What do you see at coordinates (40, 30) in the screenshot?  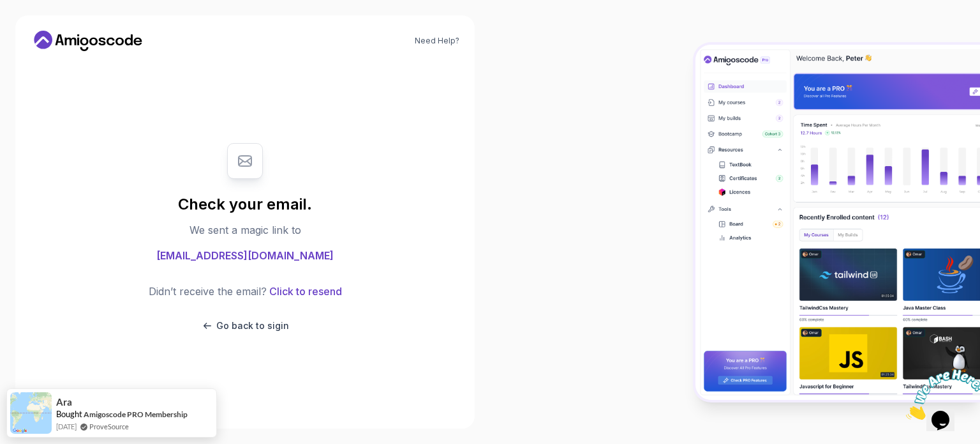 I see `div: CloseChat attention grabber` at bounding box center [40, 30].